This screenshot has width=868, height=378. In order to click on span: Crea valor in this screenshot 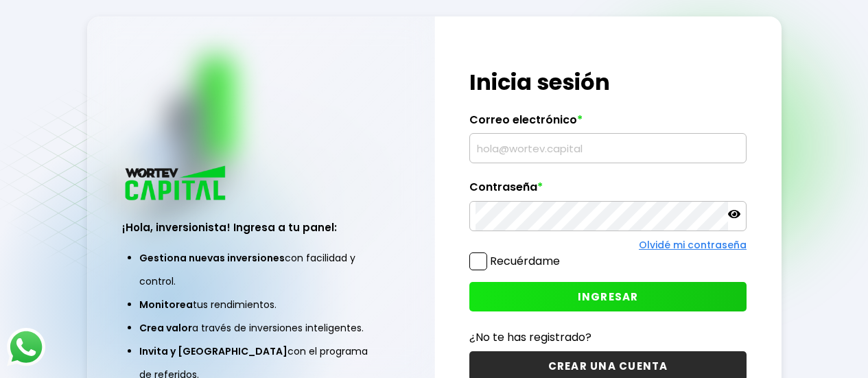, I will do `click(165, 328)`.